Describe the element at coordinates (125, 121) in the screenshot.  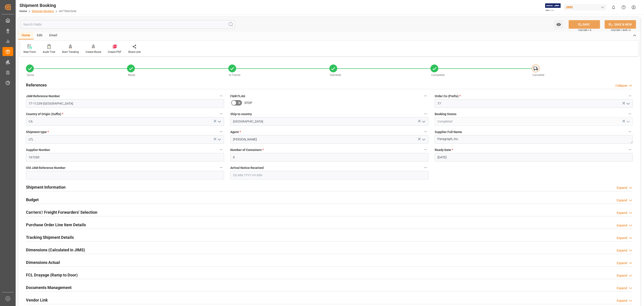
I see `input: Type to search/select` at that location.